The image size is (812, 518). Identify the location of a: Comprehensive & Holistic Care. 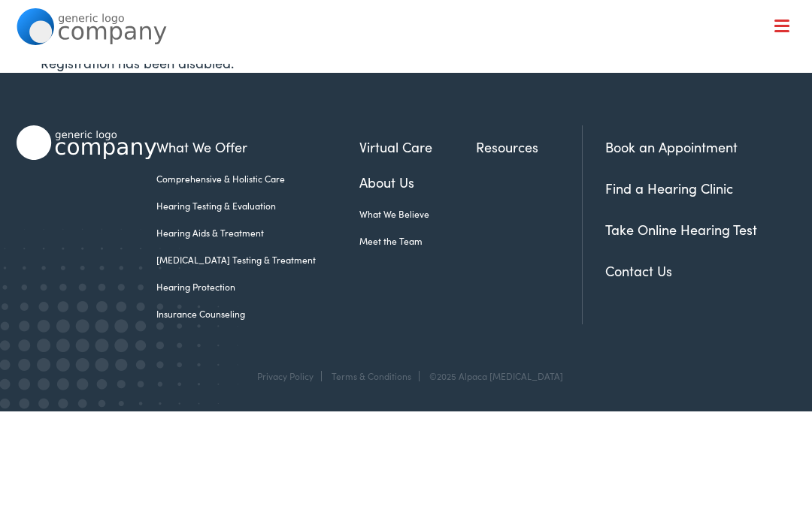
(258, 179).